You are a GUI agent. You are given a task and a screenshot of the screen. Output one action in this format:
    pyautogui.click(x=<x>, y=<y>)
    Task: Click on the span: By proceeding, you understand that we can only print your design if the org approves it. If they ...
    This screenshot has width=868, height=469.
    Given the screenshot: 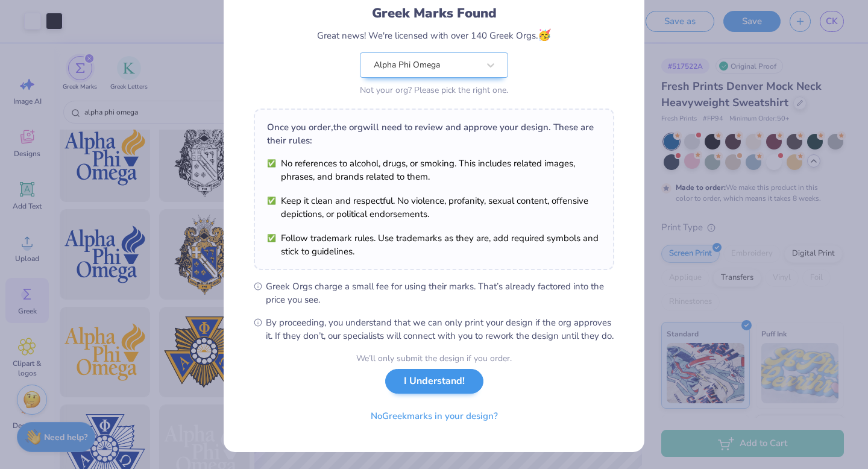 What is the action you would take?
    pyautogui.click(x=440, y=329)
    